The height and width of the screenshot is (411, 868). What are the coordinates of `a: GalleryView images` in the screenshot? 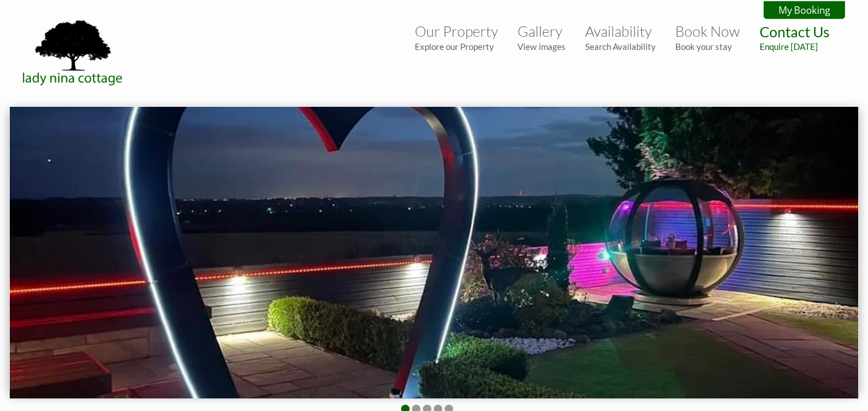 It's located at (542, 36).